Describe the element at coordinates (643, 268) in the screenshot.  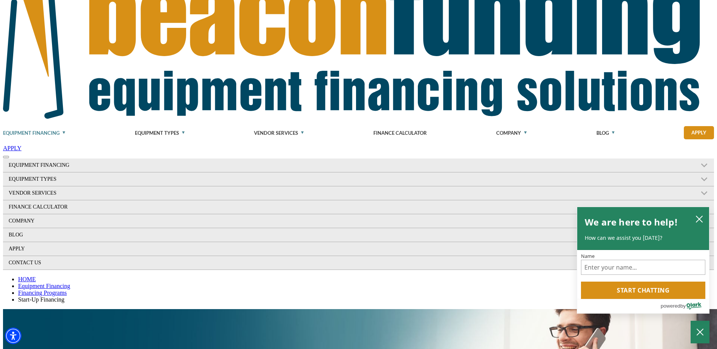
I see `input: Name` at that location.